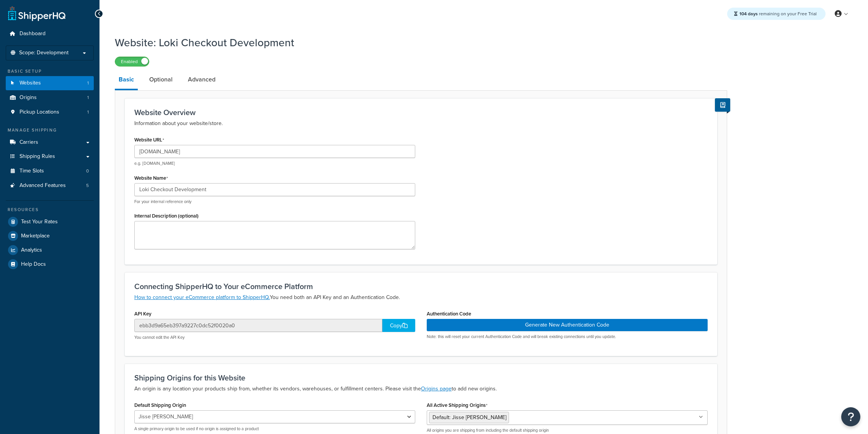  I want to click on label: All Active Shipping Origins, so click(457, 405).